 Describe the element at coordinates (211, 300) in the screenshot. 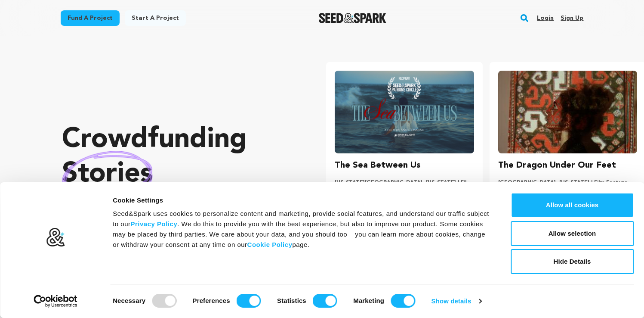

I see `strong: Preferences` at that location.